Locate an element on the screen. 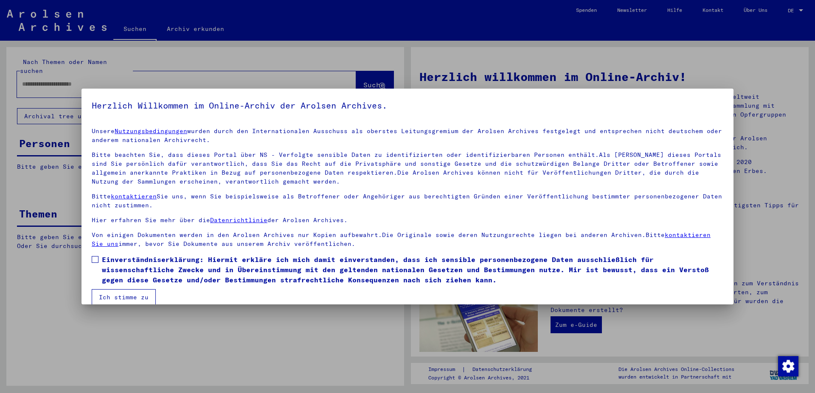 This screenshot has width=815, height=393. button: Ich stimme zu is located at coordinates (123, 297).